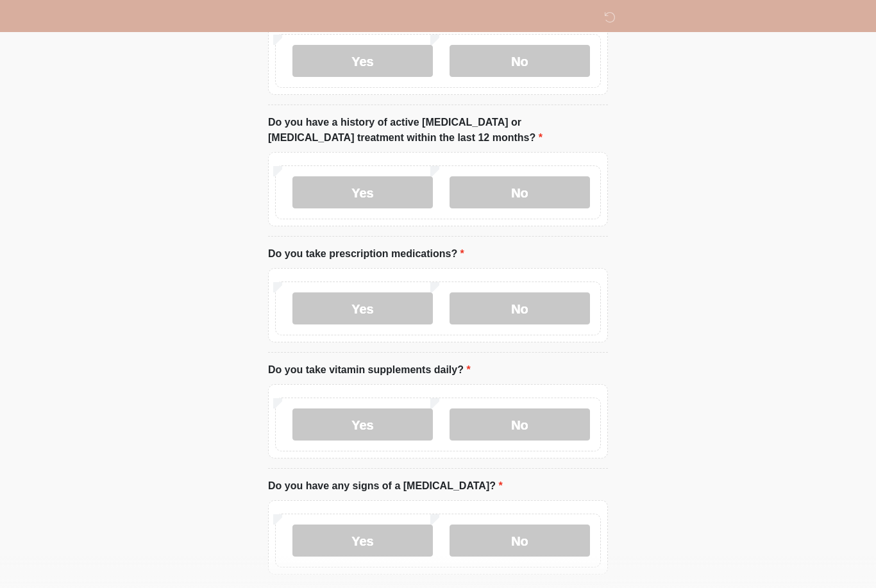 This screenshot has height=588, width=876. Describe the element at coordinates (369, 370) in the screenshot. I see `label: Do you take vitamin supplements daily?` at that location.